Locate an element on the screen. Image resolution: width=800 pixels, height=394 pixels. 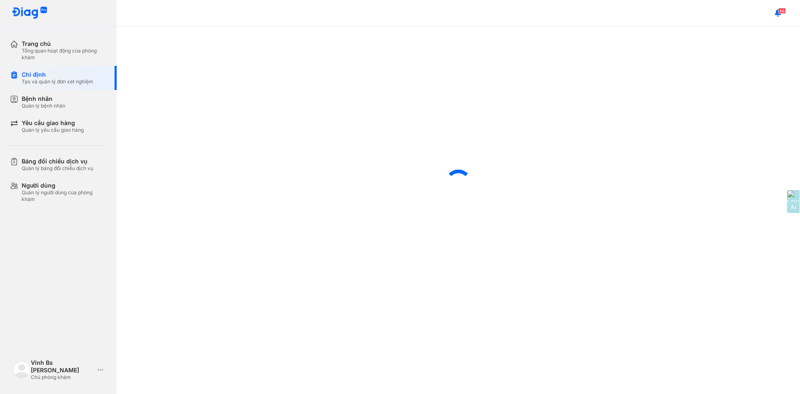
div: Chủ phòng khám is located at coordinates (62, 377).